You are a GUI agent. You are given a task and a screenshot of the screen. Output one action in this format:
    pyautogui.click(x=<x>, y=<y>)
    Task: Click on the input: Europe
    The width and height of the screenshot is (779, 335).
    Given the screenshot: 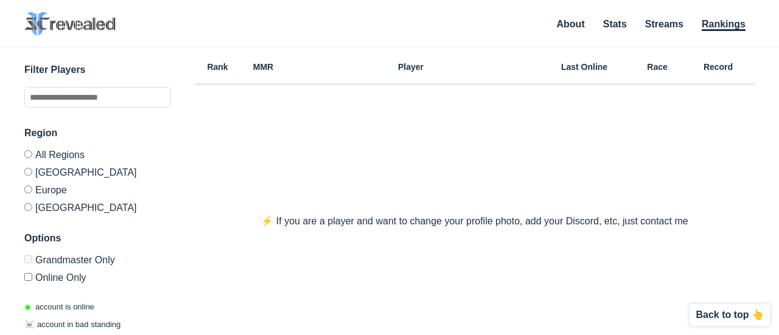 What is the action you would take?
    pyautogui.click(x=28, y=189)
    